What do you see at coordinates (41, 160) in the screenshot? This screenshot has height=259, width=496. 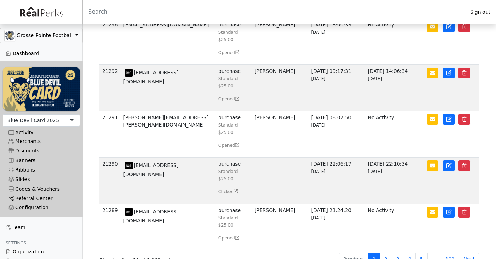 I see `a: Banners` at bounding box center [41, 160].